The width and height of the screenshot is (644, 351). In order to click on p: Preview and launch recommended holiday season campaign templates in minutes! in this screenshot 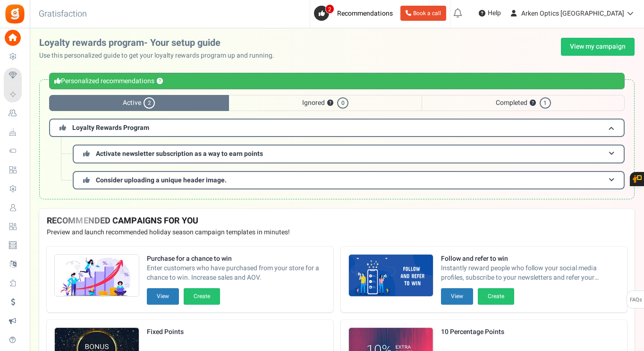, I will do `click(336, 233)`.